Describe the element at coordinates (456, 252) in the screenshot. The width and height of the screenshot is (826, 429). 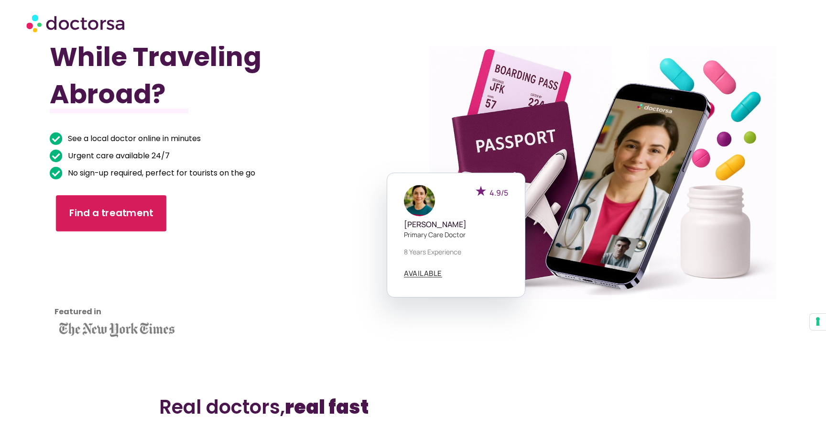
I see `p: 8 years experience` at that location.